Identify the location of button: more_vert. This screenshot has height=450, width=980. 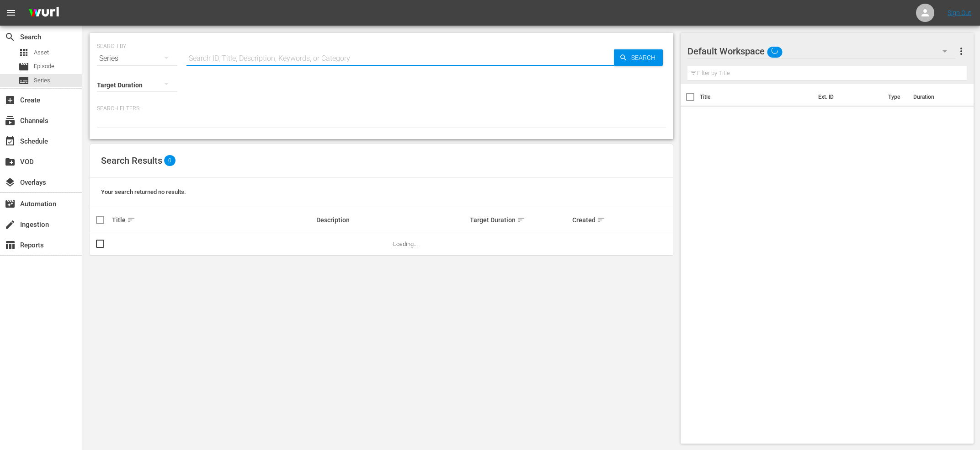
(962, 52).